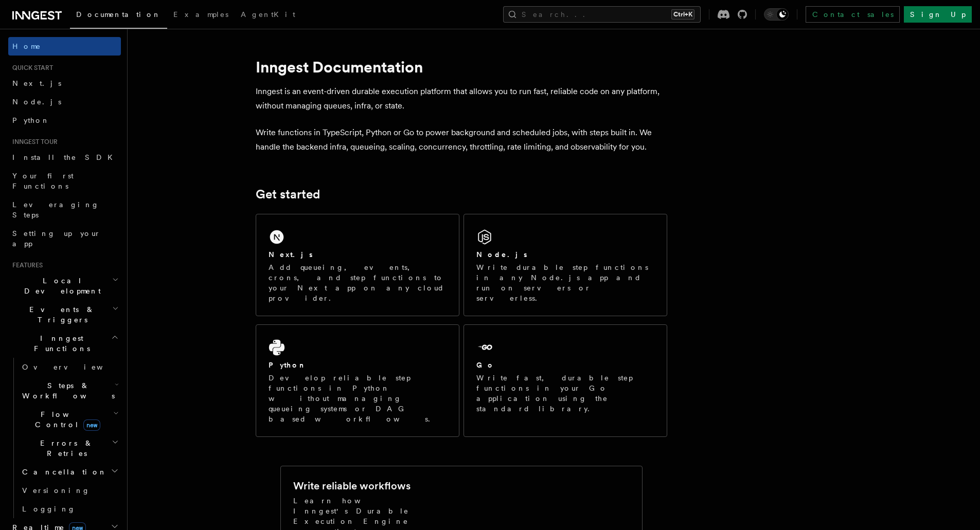 This screenshot has height=530, width=980. What do you see at coordinates (64, 286) in the screenshot?
I see `button: Local Development` at bounding box center [64, 286].